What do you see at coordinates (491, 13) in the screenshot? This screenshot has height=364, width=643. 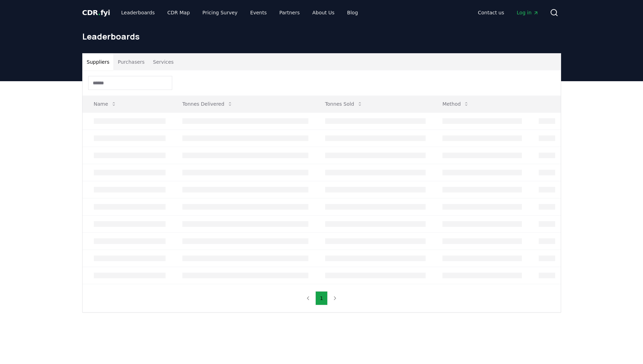 I see `a: Contact us` at bounding box center [491, 13].